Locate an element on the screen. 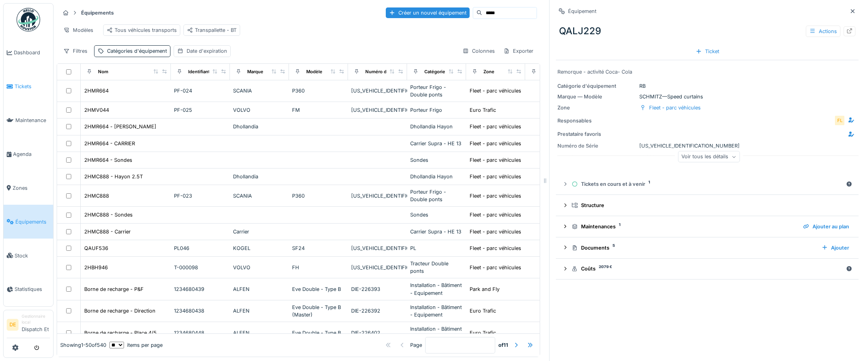 This screenshot has height=361, width=868. div: Prestataire favoris is located at coordinates (588, 134).